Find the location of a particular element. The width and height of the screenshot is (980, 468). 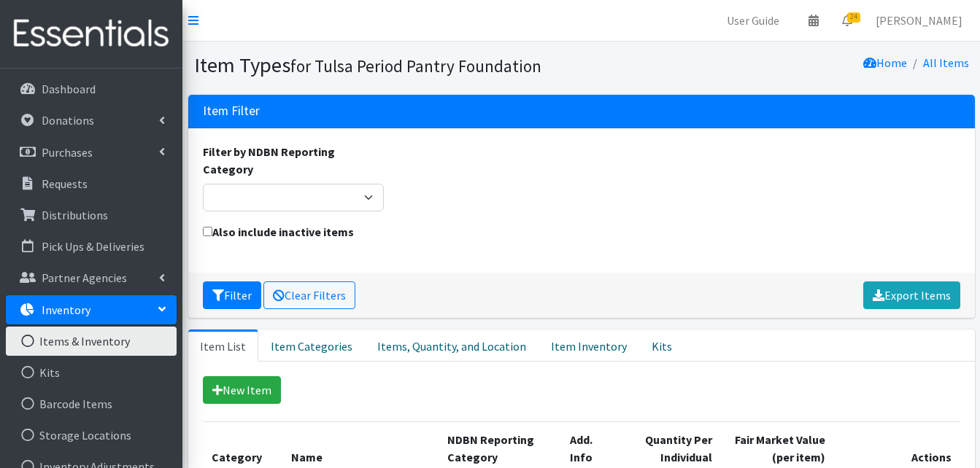

a: Storage Locations is located at coordinates (91, 435).